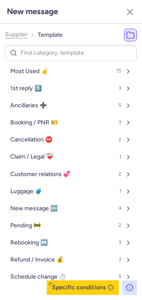 The image size is (142, 300). I want to click on span: Booking / PNR 🎫, so click(34, 123).